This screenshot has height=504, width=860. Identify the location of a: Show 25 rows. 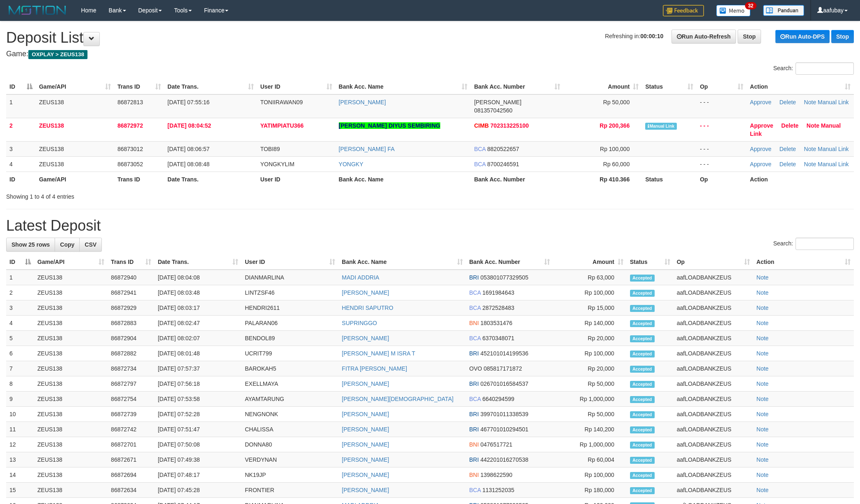
(30, 245).